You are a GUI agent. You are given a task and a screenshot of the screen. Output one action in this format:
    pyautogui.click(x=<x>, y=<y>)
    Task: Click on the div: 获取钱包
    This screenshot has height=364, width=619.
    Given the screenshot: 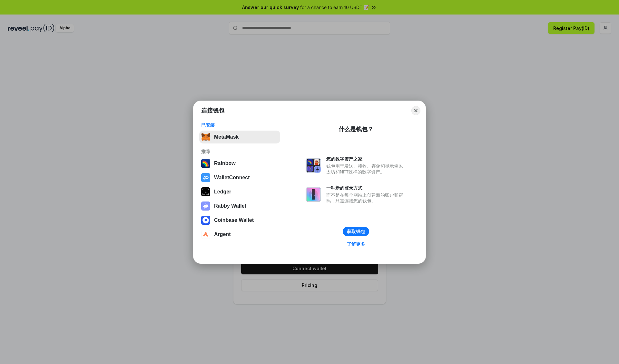 What is the action you would take?
    pyautogui.click(x=356, y=231)
    